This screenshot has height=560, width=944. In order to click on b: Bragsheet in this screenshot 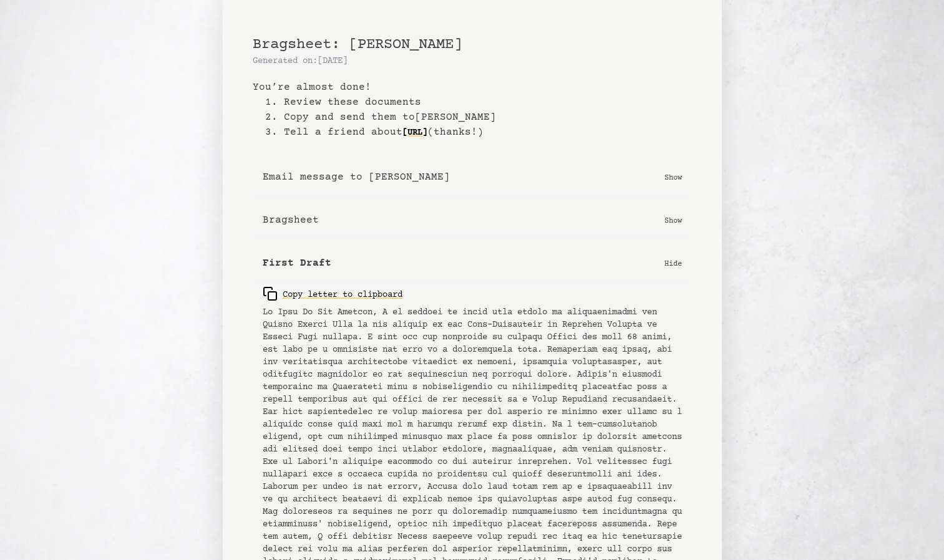, I will do `click(291, 220)`.